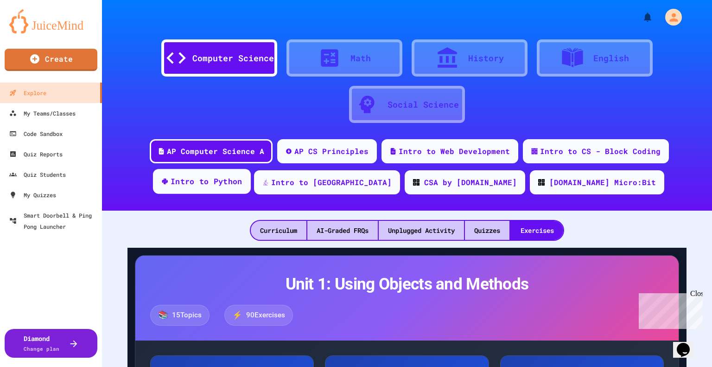  What do you see at coordinates (41, 343) in the screenshot?
I see `div: Diamond` at bounding box center [41, 343].